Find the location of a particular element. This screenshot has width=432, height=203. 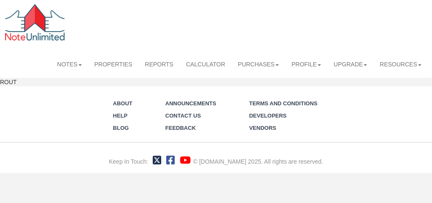

a: About is located at coordinates (123, 103).